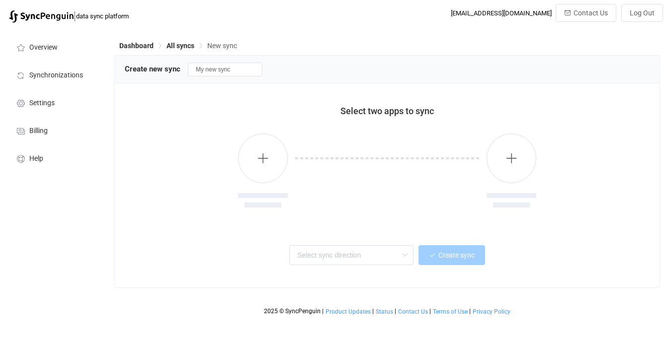  What do you see at coordinates (43, 48) in the screenshot?
I see `span: Overview` at bounding box center [43, 48].